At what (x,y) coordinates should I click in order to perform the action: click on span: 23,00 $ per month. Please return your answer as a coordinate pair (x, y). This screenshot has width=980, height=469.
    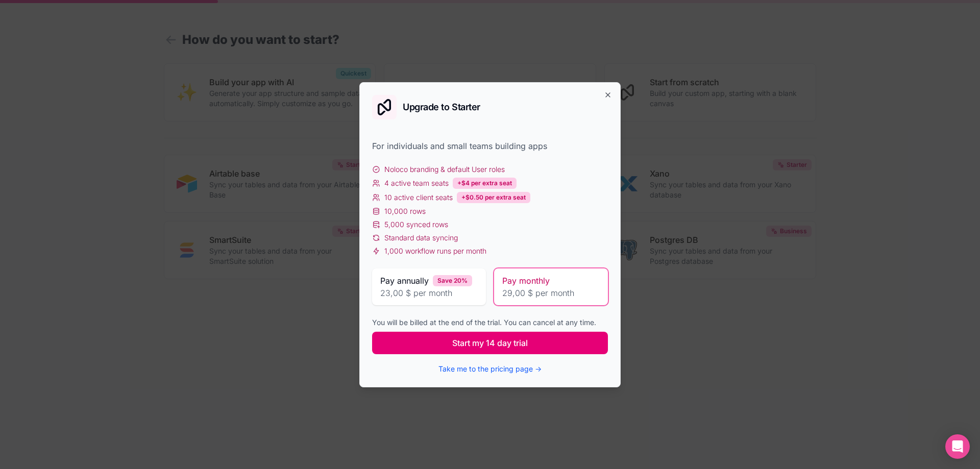
    Looking at the image, I should click on (429, 293).